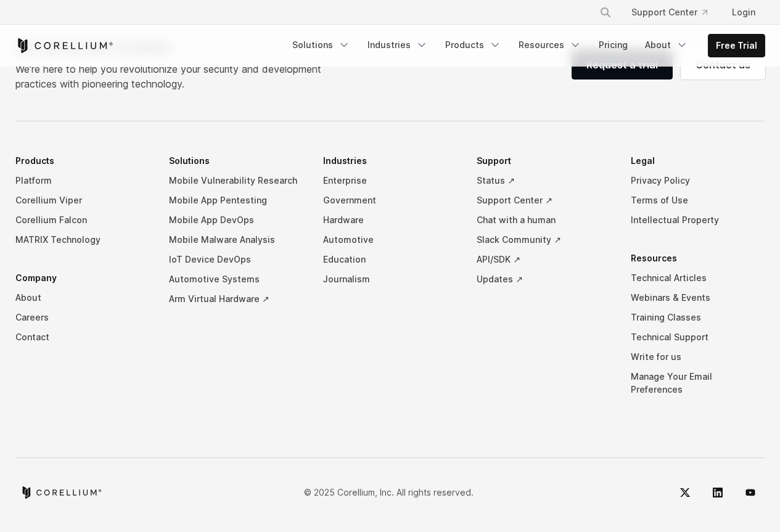 The image size is (780, 532). Describe the element at coordinates (544, 260) in the screenshot. I see `a: API/SDK ↗` at that location.